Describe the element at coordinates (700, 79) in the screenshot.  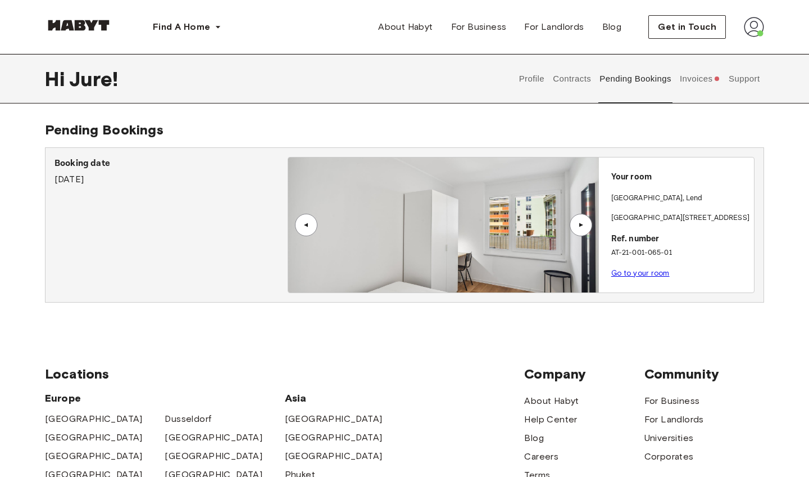
I see `button: Invoices` at that location.